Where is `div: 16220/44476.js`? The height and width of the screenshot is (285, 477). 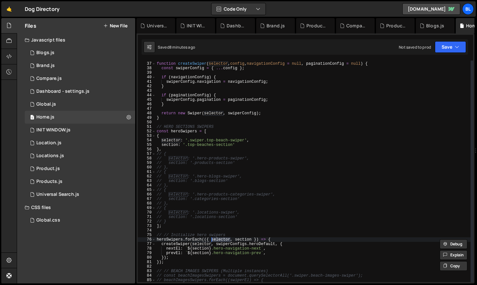
div: 16220/44476.js is located at coordinates (80, 91).